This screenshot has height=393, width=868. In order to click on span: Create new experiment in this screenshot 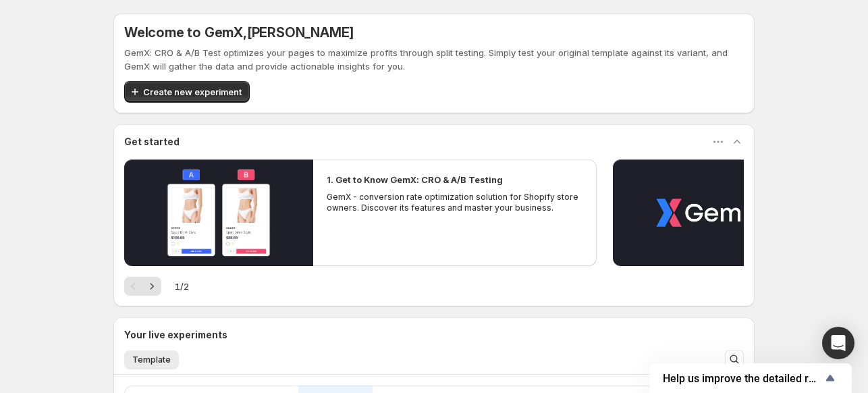, I will do `click(192, 92)`.